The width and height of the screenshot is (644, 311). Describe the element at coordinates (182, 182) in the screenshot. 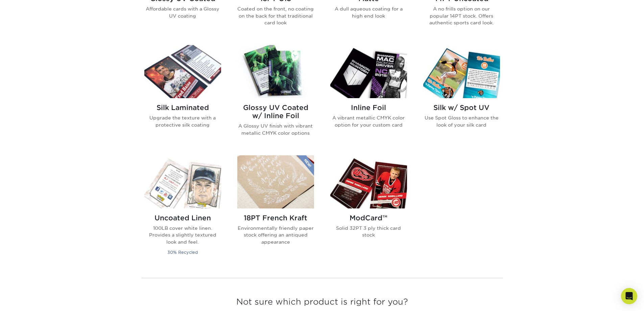

I see `img: Uncoated Linen Trading Cards` at that location.